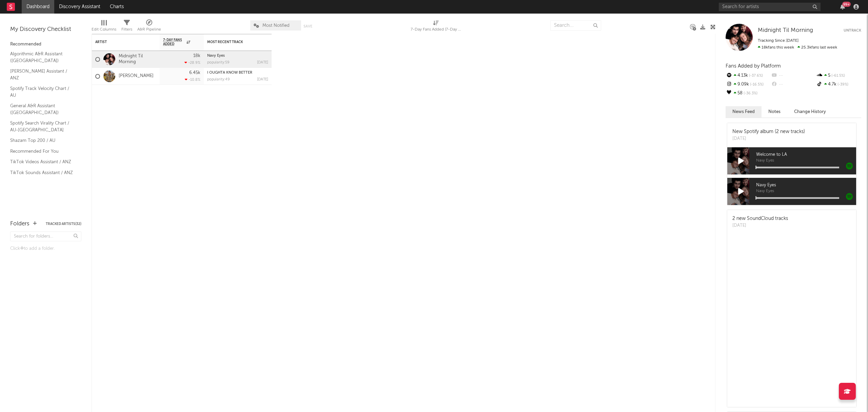 Image resolution: width=868 pixels, height=412 pixels. I want to click on a: Navy Eyes, so click(216, 56).